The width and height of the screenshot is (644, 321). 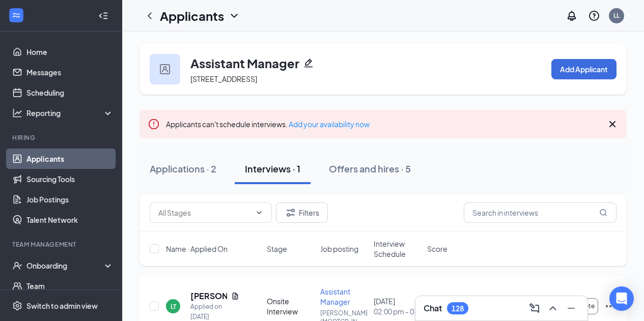 What do you see at coordinates (196, 249) in the screenshot?
I see `span: Name · Applied On` at bounding box center [196, 249].